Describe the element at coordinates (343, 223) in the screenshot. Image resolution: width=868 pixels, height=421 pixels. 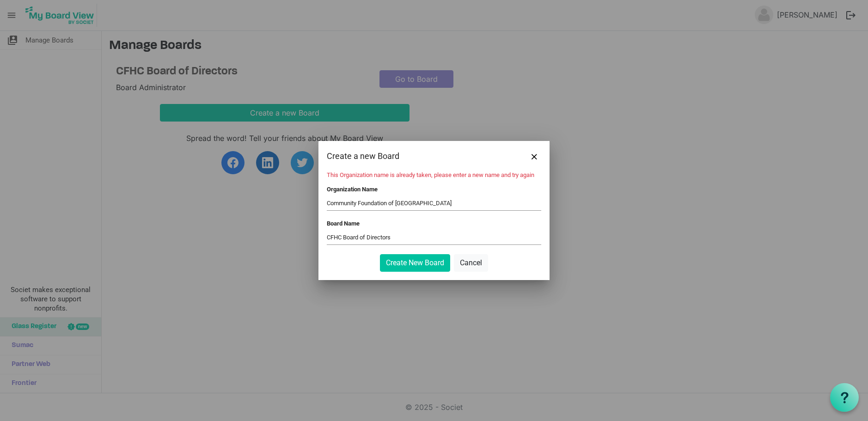
I see `label: Board Name` at that location.